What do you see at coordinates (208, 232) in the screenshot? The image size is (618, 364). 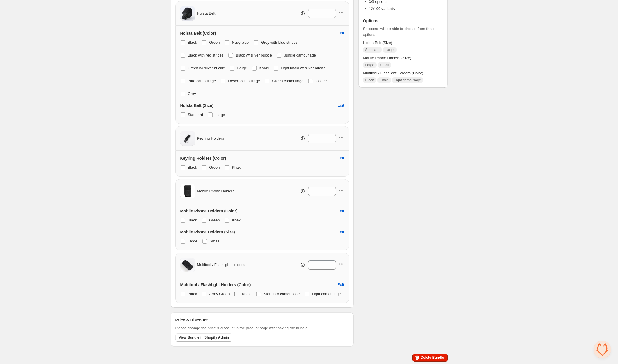 I see `h3: Mobile Phone Holders (Size)` at bounding box center [208, 232].